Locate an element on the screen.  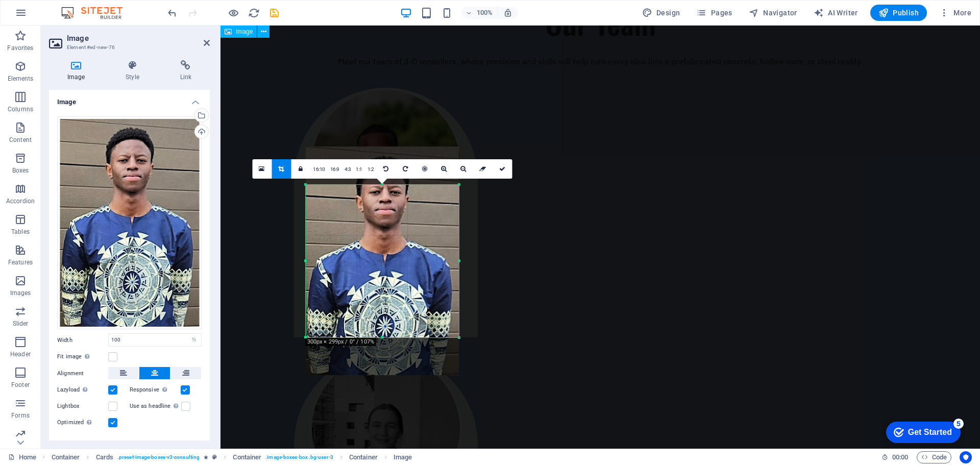
h6: 100% is located at coordinates (485, 13).